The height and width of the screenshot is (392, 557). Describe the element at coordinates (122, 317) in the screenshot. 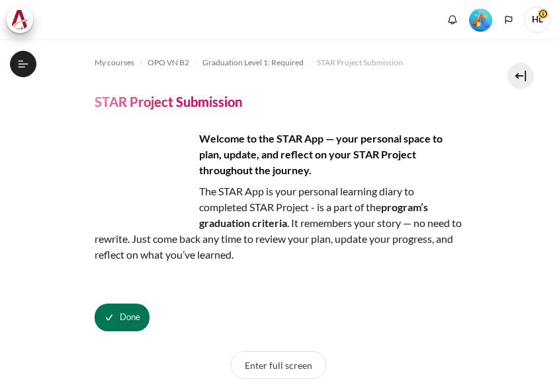

I see `button: STAR Project Submission is marked as done. Press to undo.` at that location.